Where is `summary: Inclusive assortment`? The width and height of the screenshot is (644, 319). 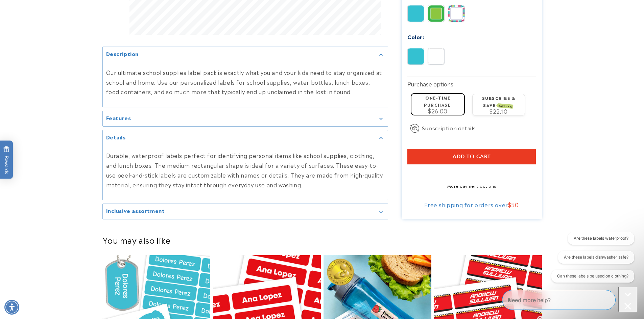 summary: Inclusive assortment is located at coordinates (245, 211).